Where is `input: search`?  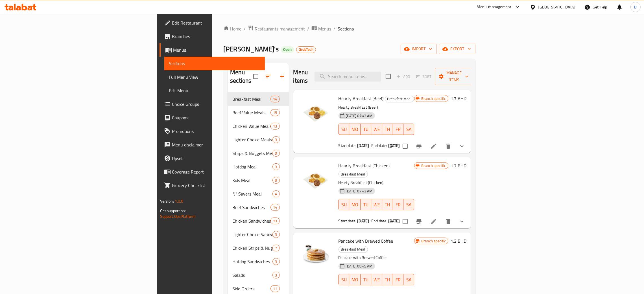 input: search is located at coordinates (348, 77).